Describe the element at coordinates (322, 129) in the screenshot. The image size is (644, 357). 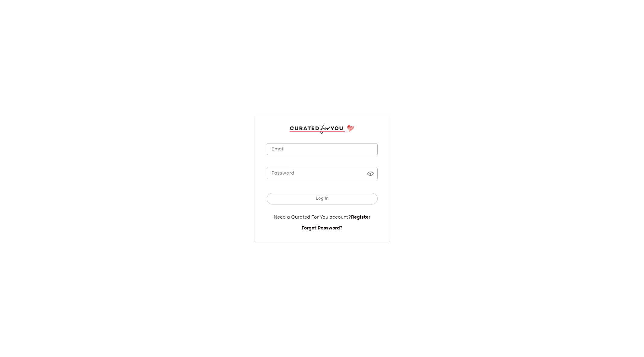
I see `img: cfy_login_logo.DGdB1djN.svg` at that location.